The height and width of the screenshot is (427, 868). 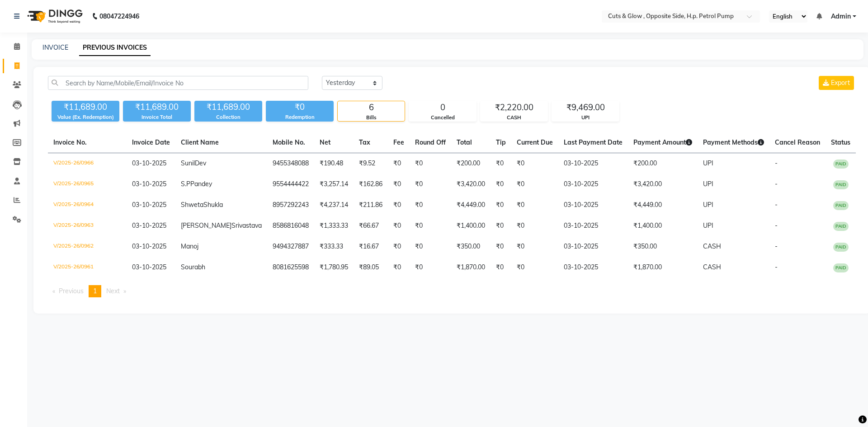 I want to click on span: Invoice No., so click(x=70, y=142).